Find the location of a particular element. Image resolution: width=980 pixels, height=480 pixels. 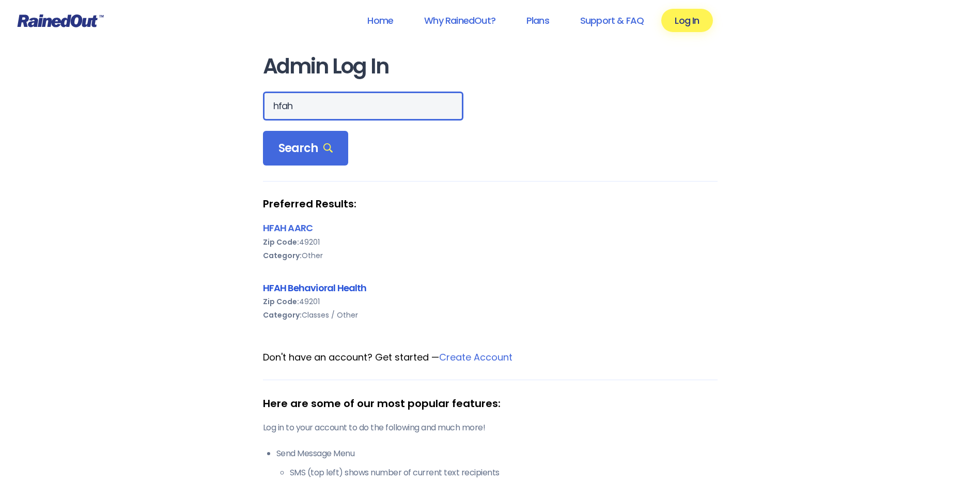

a: HFAH AARC is located at coordinates (288, 228).